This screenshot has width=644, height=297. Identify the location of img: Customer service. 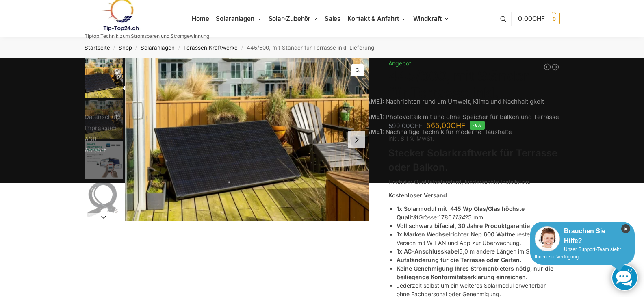
(547, 239).